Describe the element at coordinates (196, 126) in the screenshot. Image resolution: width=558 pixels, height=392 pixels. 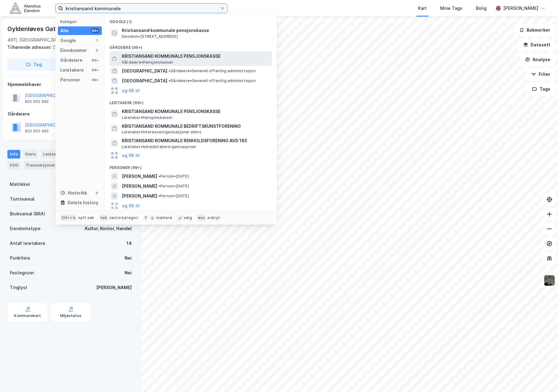
I see `span: KRISTIANSAND KOMMUNALE BEDRIFTSKUNSTFORENING` at that location.